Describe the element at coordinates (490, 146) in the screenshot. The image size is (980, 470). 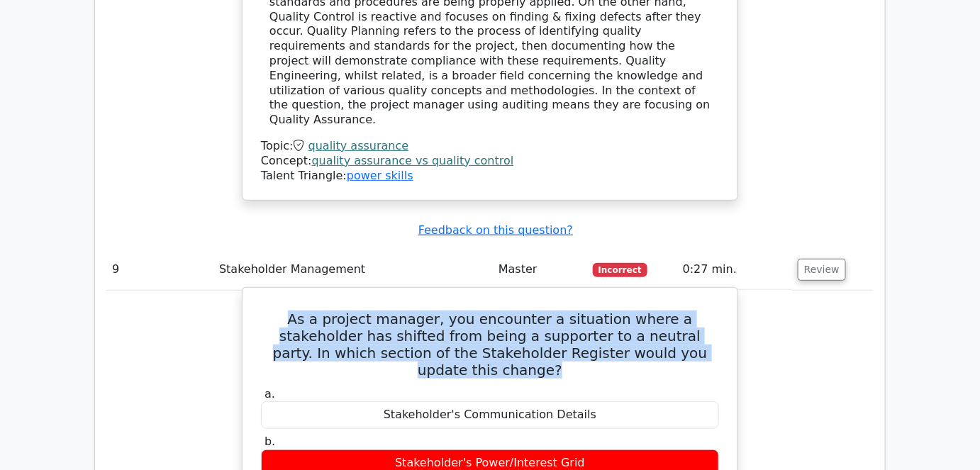
I see `div: Topic:` at that location.